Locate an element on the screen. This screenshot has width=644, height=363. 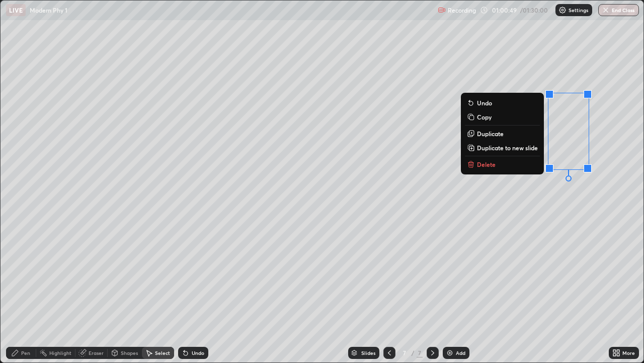
p: LIVE is located at coordinates (16, 10).